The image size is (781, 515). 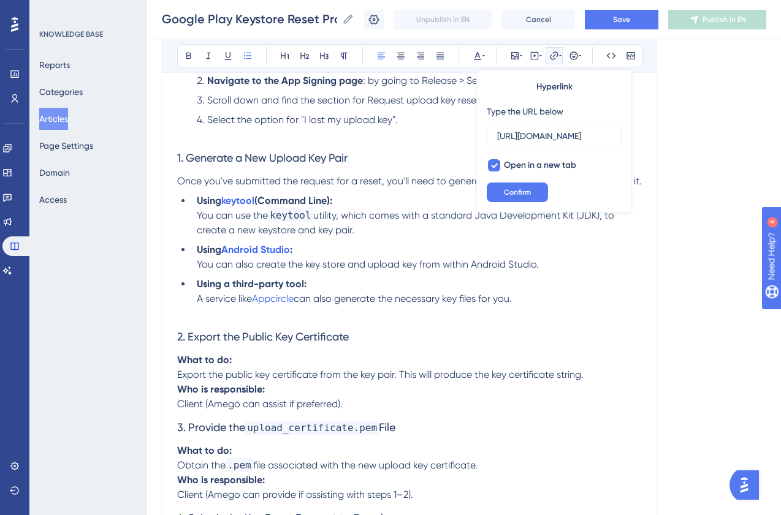 What do you see at coordinates (238, 200) in the screenshot?
I see `a: keytool` at bounding box center [238, 200].